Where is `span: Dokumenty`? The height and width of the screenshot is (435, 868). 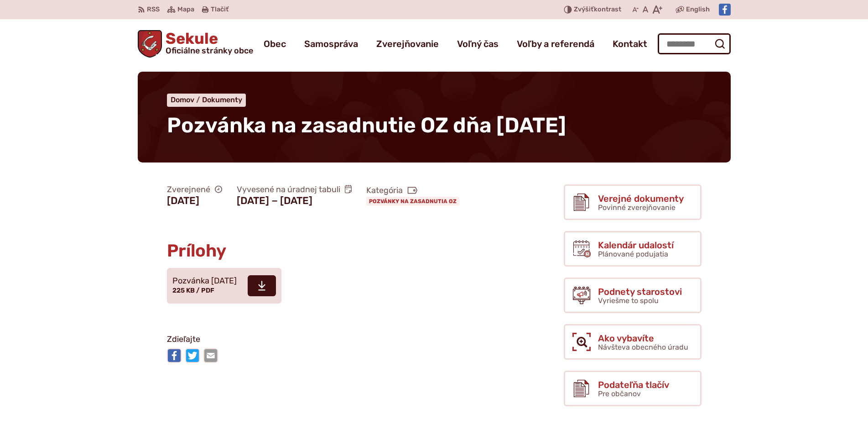 span: Dokumenty is located at coordinates (222, 99).